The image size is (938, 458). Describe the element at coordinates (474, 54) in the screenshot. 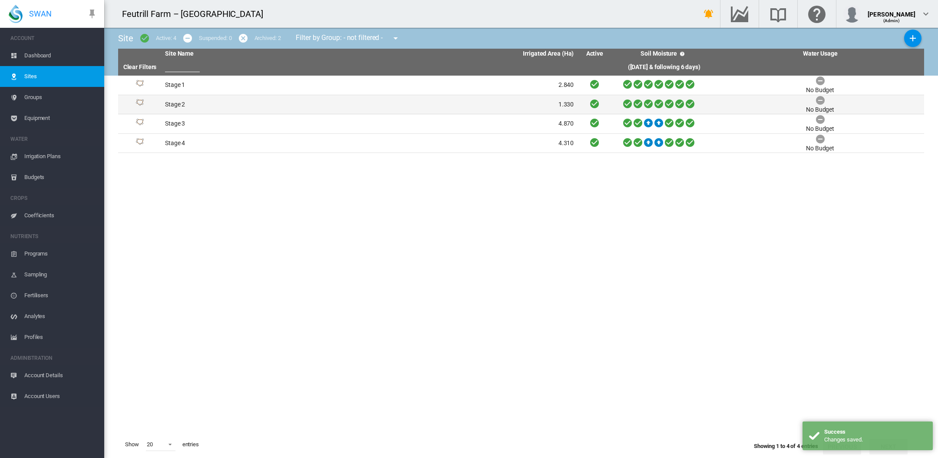

I see `th: Irrigated Area (Ha)` at that location.